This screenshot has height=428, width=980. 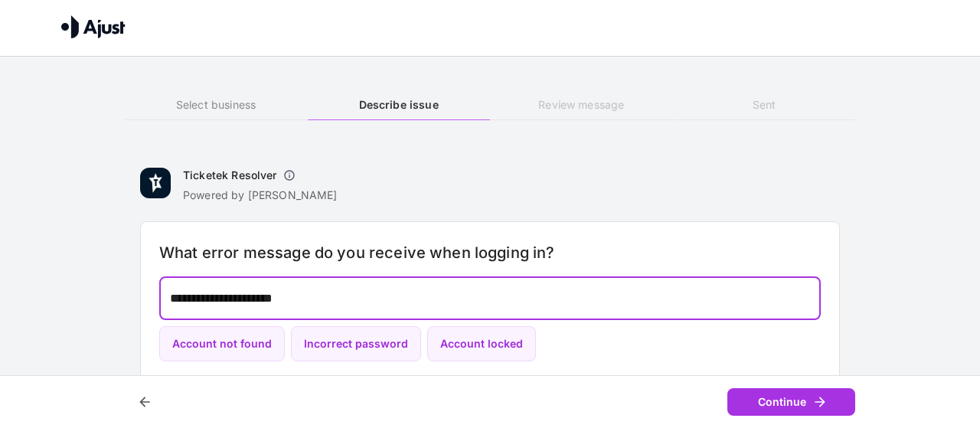 What do you see at coordinates (222, 343) in the screenshot?
I see `button: Account not found` at bounding box center [222, 343].